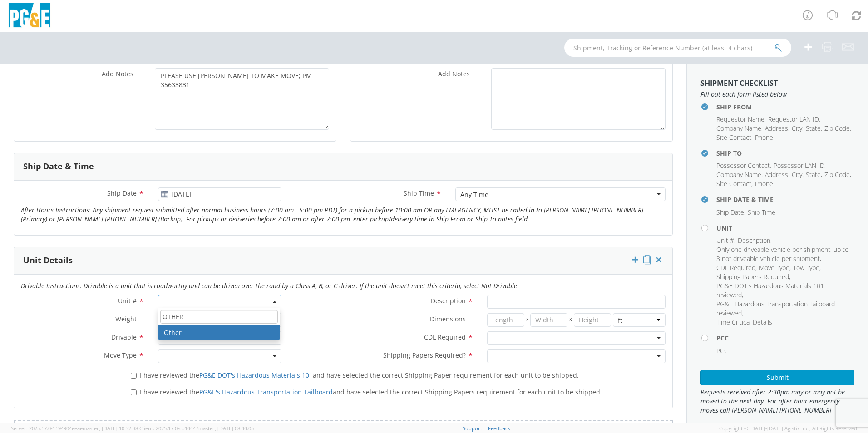 The height and width of the screenshot is (433, 868). Describe the element at coordinates (332, 214) in the screenshot. I see `i: After Hours Instructions: Any shipment request submitted after normal business hours (7:00 am - 5...` at that location.